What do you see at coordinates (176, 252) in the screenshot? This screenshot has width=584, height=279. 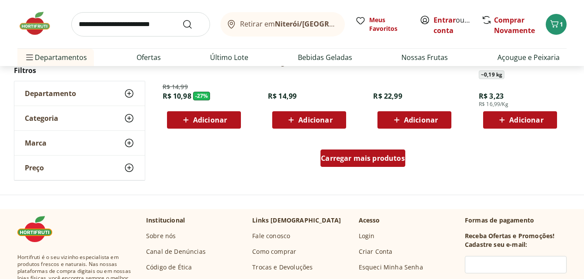 I see `a: Canal de Denúncias` at bounding box center [176, 252].